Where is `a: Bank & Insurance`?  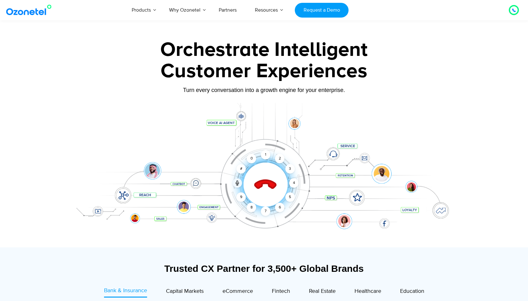 a: Bank & Insurance is located at coordinates (125, 292).